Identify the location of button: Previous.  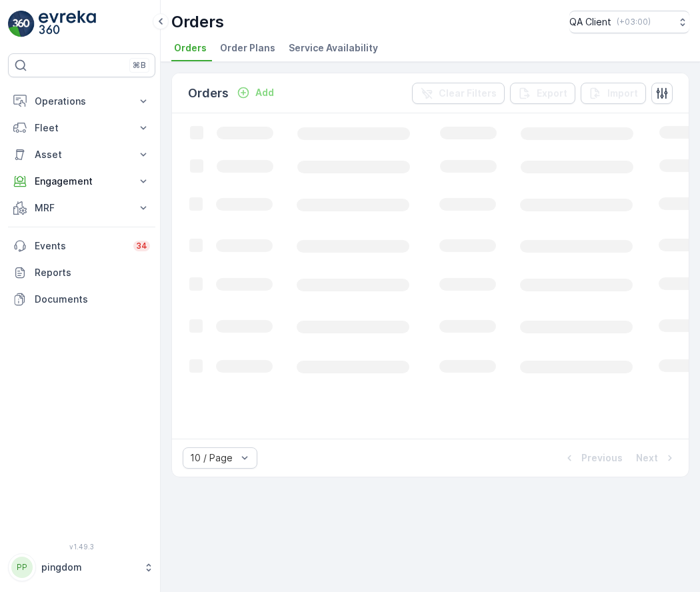
(593, 458).